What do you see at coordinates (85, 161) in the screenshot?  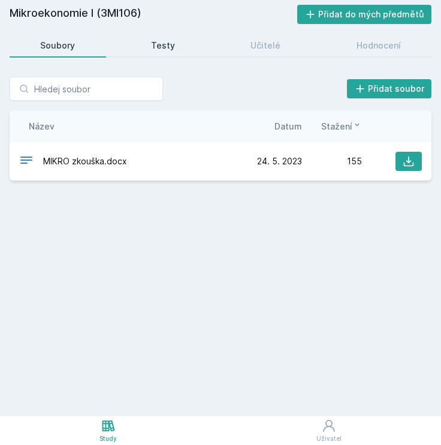 I see `span: MIKRO zkouška.docx` at bounding box center [85, 161].